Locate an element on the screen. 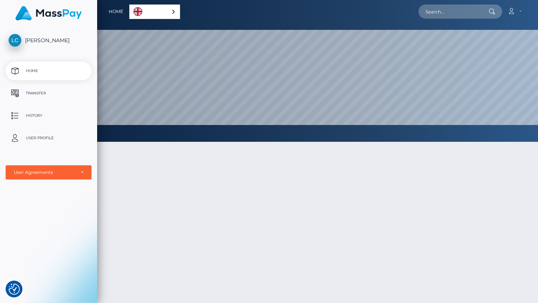  a: History is located at coordinates (49, 116).